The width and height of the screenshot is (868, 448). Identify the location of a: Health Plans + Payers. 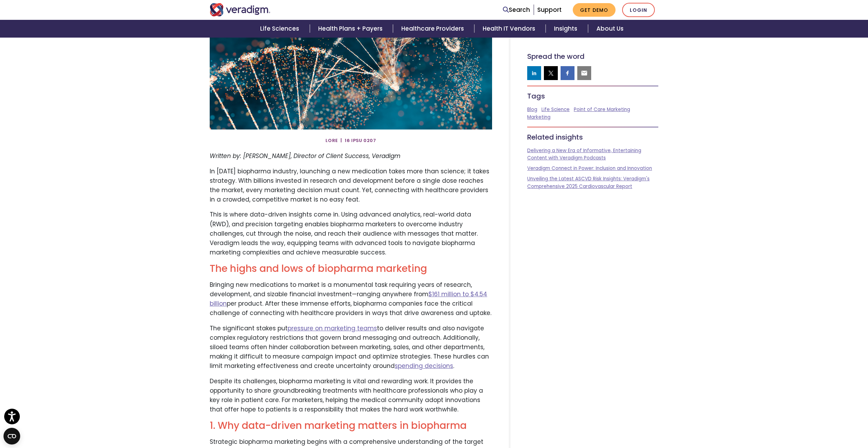
(352, 29).